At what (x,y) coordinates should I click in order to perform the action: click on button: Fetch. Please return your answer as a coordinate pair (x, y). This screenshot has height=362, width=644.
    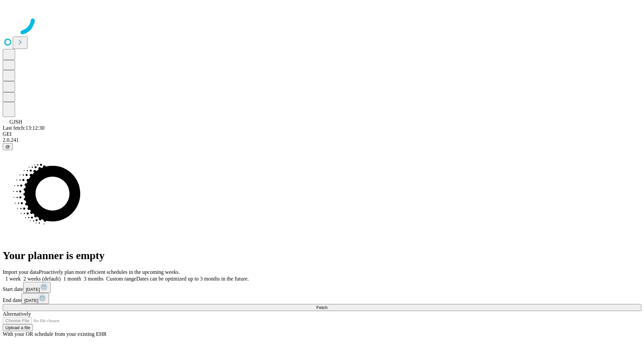
    Looking at the image, I should click on (322, 307).